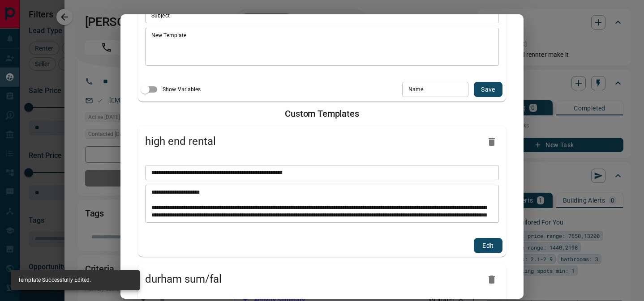 This screenshot has width=644, height=301. Describe the element at coordinates (322, 114) in the screenshot. I see `h2: Custom Templates` at that location.